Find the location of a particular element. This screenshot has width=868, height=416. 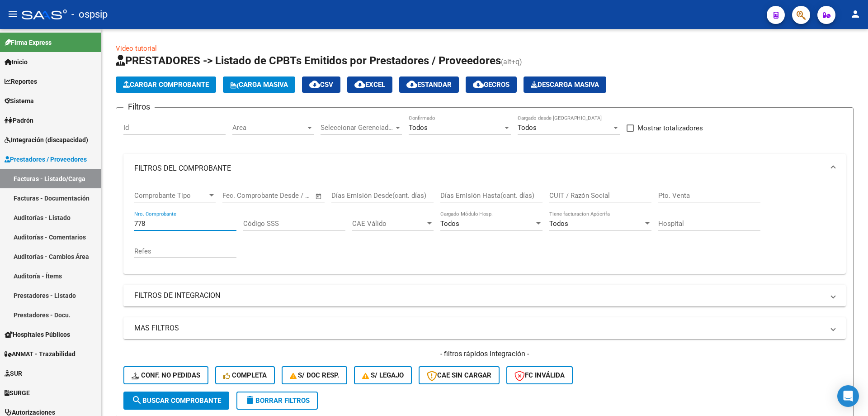

span: Buscar Comprobante is located at coordinates (176, 400).